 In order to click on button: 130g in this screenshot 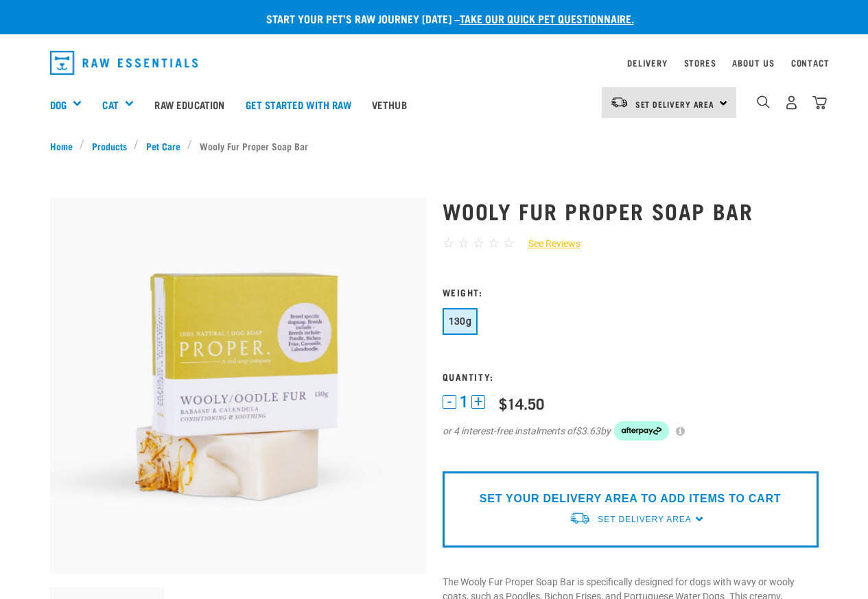, I will do `click(461, 321)`.